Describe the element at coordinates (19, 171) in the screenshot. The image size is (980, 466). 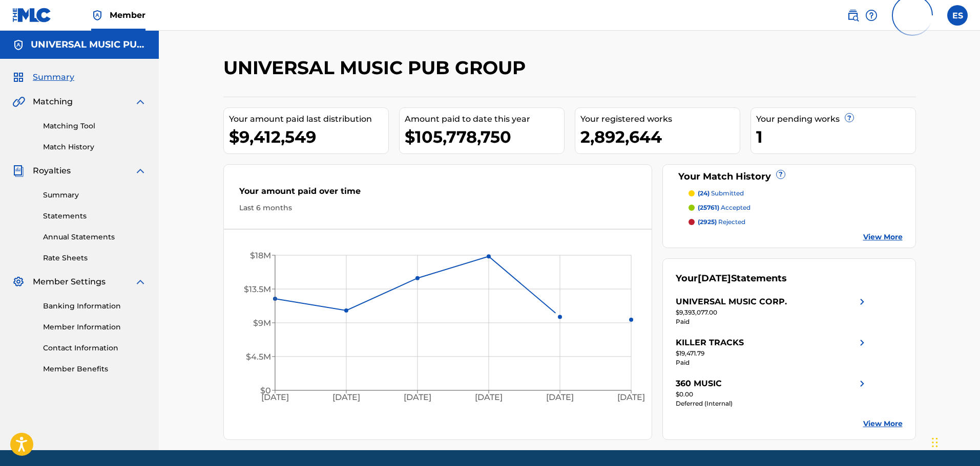
I see `img: Royalties` at that location.